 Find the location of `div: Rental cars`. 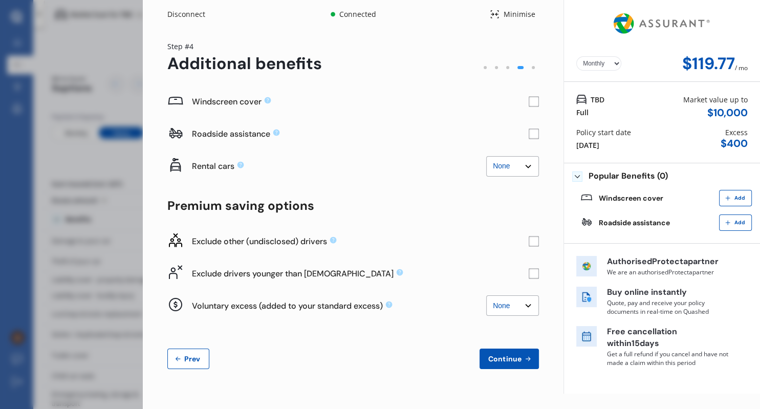

div: Rental cars is located at coordinates (339, 166).